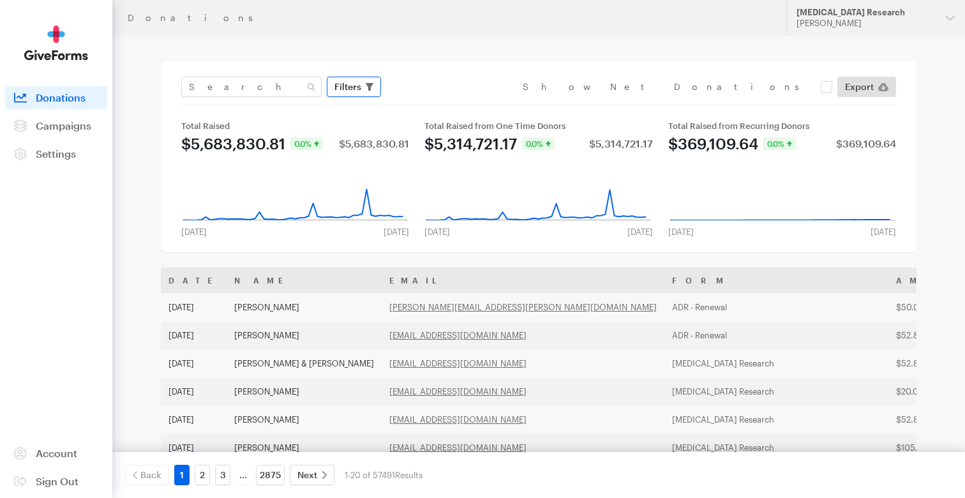 This screenshot has height=498, width=965. Describe the element at coordinates (61, 97) in the screenshot. I see `span: Donations` at that location.